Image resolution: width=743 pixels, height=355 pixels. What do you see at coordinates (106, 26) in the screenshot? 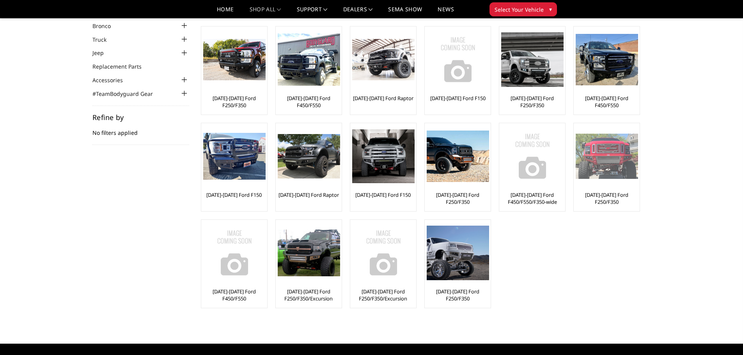
I see `a: Bronco` at bounding box center [106, 26].